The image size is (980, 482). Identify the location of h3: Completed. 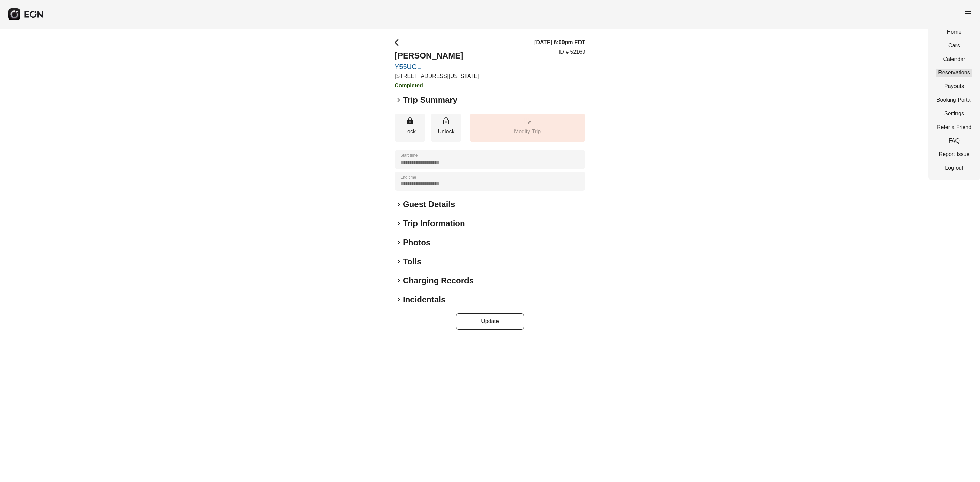
(437, 86).